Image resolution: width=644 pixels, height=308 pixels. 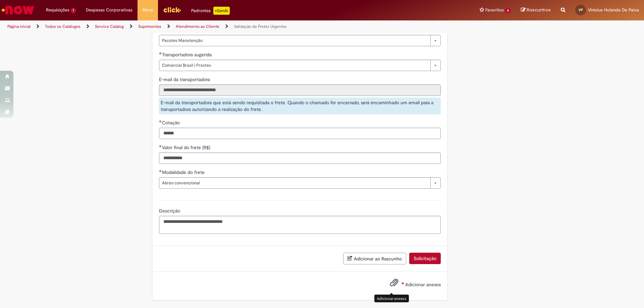 What do you see at coordinates (73, 10) in the screenshot?
I see `span: 1` at bounding box center [73, 10].